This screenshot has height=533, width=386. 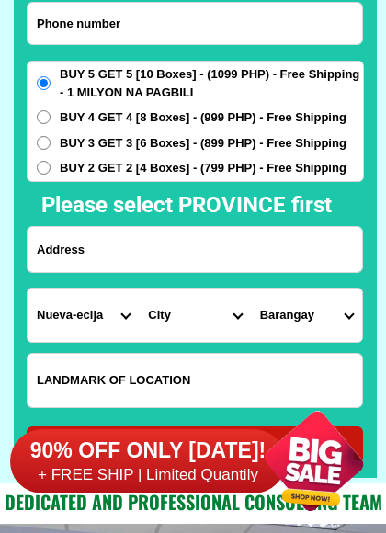 What do you see at coordinates (194, 315) in the screenshot?
I see `select: Select district` at bounding box center [194, 315].